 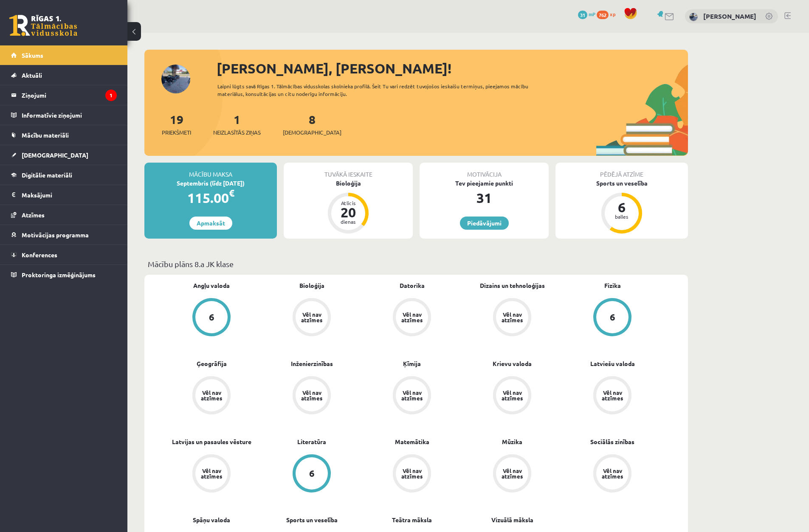 I want to click on a: Vizuālā māksla, so click(x=512, y=520).